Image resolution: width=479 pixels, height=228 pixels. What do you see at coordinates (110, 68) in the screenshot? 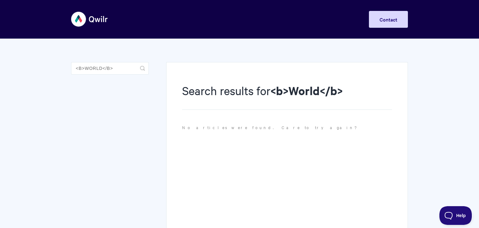
I see `input: Search` at bounding box center [110, 68].